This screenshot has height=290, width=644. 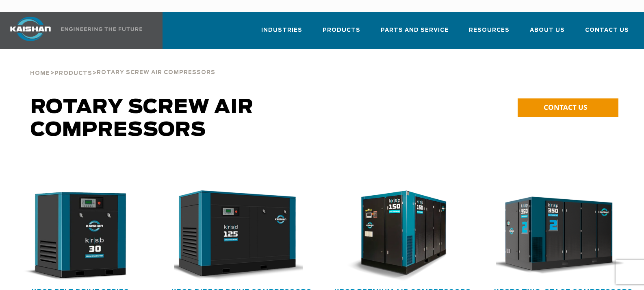 What do you see at coordinates (281, 33) in the screenshot?
I see `a: Industries` at bounding box center [281, 33].